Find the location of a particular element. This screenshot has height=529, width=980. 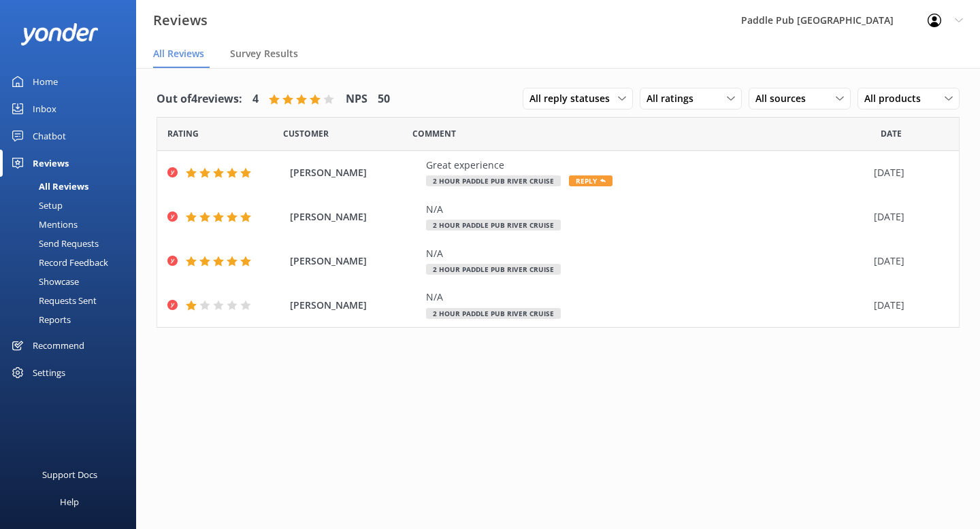

span: All Reviews is located at coordinates (178, 54).